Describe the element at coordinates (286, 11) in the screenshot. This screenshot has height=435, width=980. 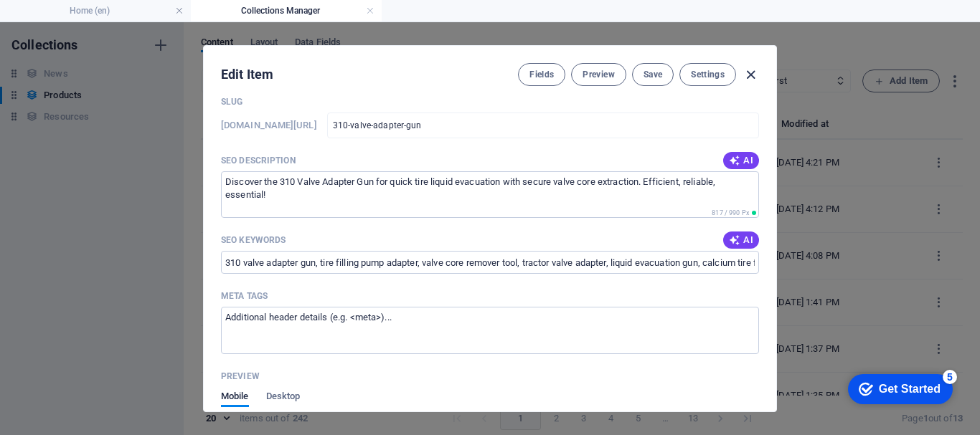
I see `h4: Collections Manager` at that location.